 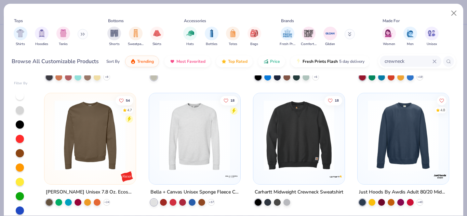 I want to click on img: Sweatpants Image, so click(x=136, y=33).